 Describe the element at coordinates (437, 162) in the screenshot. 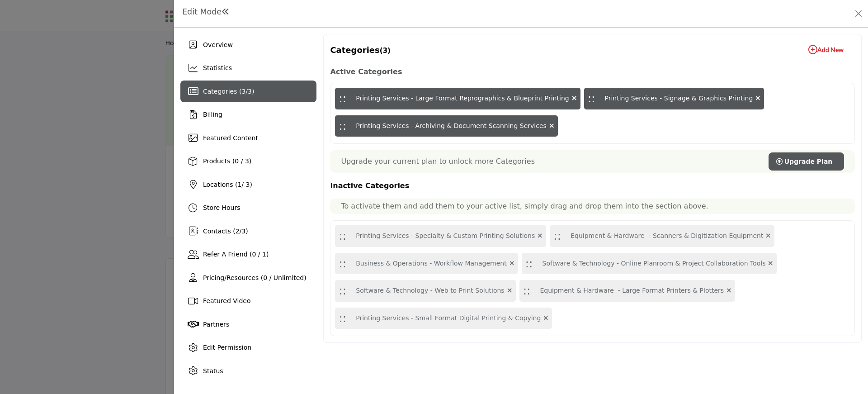

I see `p: Upgrade your current plan to unlock more Categories` at that location.